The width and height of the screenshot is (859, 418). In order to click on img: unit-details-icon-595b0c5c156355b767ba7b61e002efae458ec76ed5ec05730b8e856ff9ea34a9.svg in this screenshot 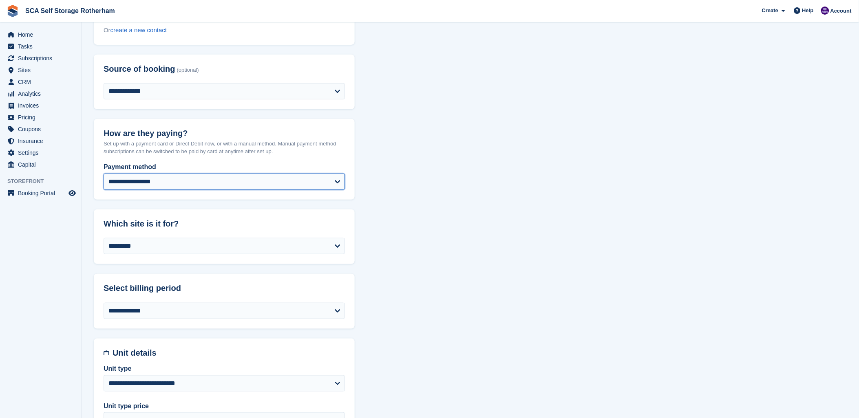, I will do `click(106, 353)`.